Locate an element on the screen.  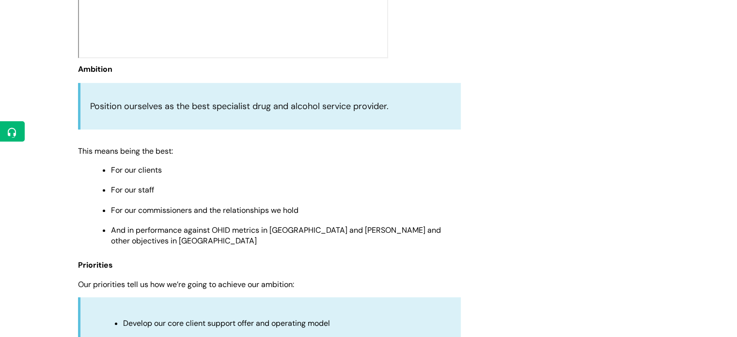
span: Our priorities tell us how we’re going to achieve our ambition: is located at coordinates (186, 284).